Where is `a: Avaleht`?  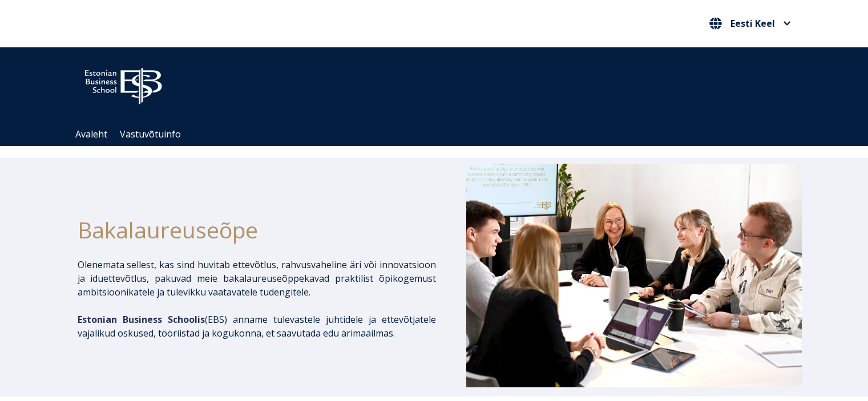 a: Avaleht is located at coordinates (91, 134).